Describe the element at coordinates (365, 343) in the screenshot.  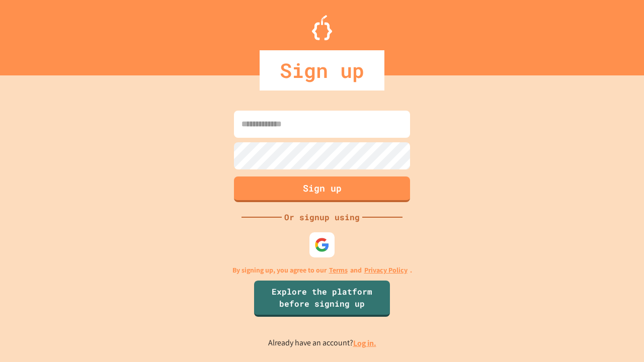
I see `a: Log in.` at that location.